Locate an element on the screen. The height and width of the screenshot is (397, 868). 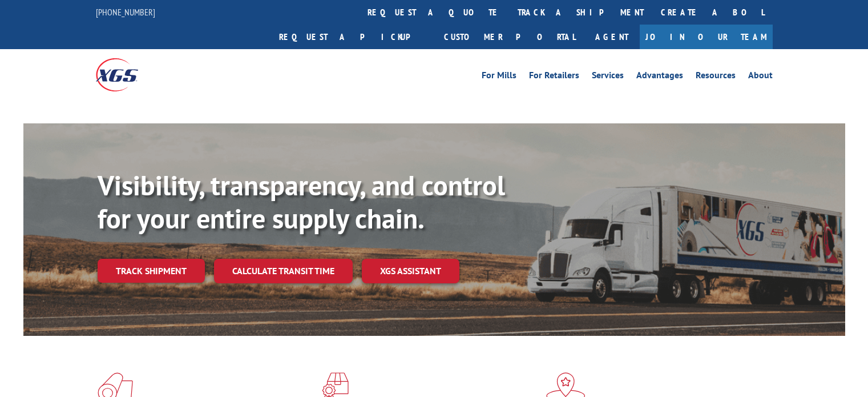
a: Track shipment is located at coordinates (152, 271).